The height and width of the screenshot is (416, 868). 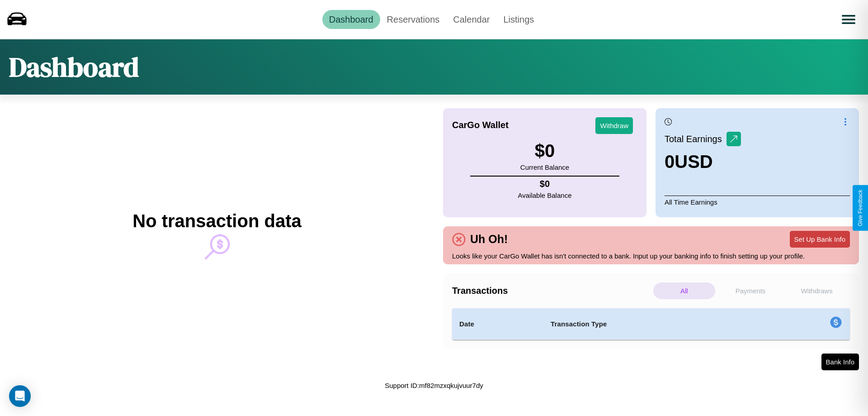 I want to click on p: Support ID: mf82mzxqkujvuur7dy, so click(x=434, y=385).